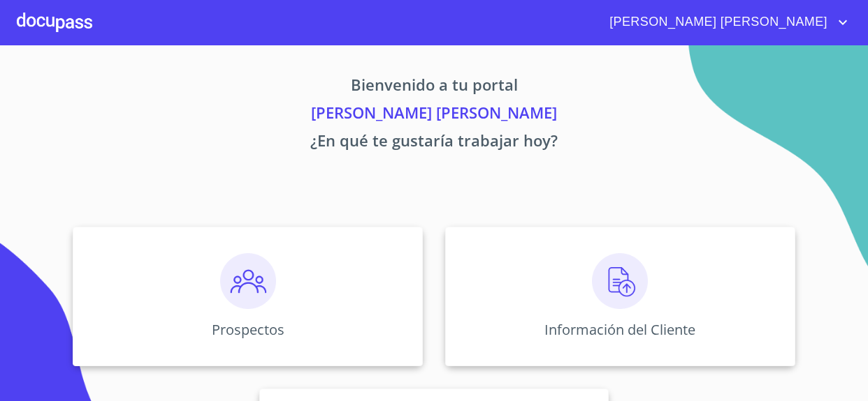 This screenshot has width=868, height=401. Describe the element at coordinates (248, 329) in the screenshot. I see `p: Prospectos` at that location.